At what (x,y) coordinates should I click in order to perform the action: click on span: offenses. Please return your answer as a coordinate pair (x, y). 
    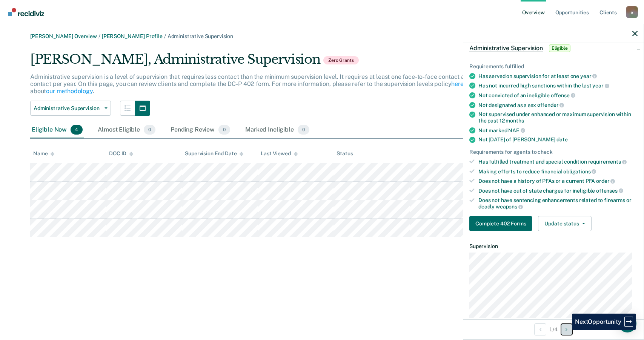
    Looking at the image, I should click on (610, 191).